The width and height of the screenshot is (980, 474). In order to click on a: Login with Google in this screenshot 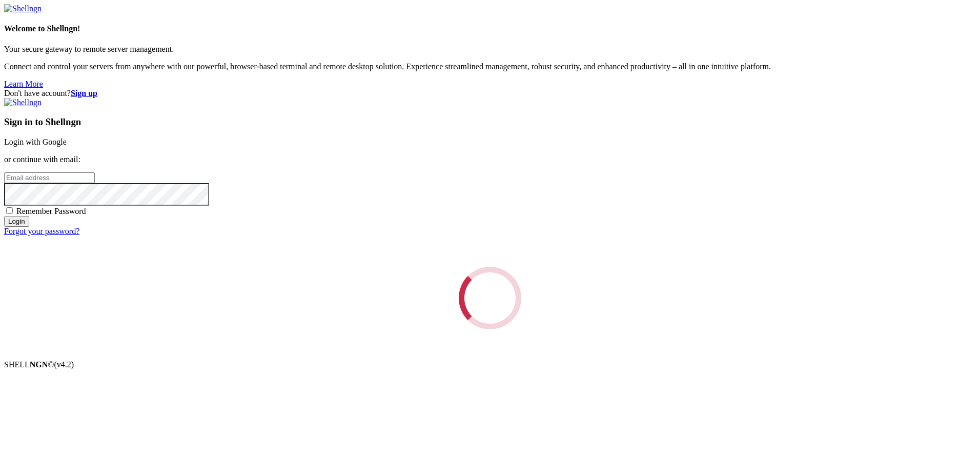, I will do `click(35, 142)`.